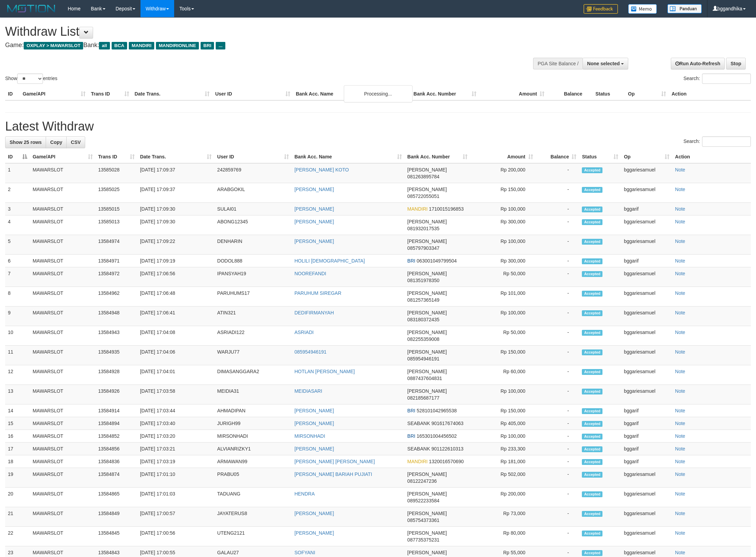 This screenshot has height=557, width=756. Describe the element at coordinates (253, 335) in the screenshot. I see `td: ASRIADI122` at that location.